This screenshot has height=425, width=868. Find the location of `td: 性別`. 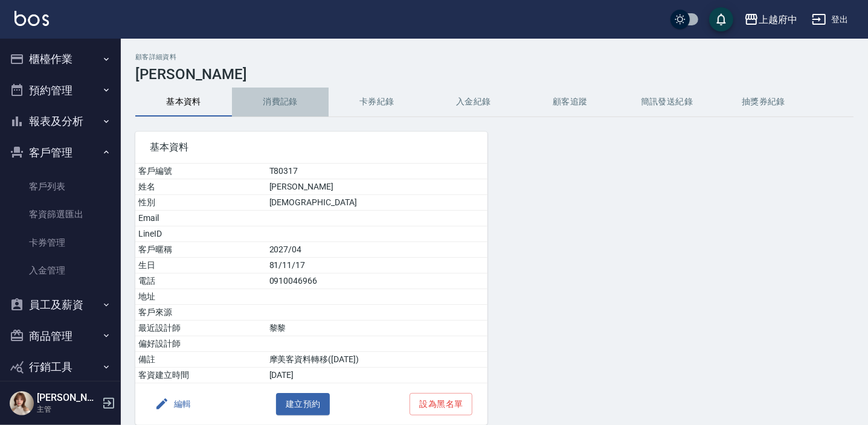

td: 性別 is located at coordinates (201, 203).